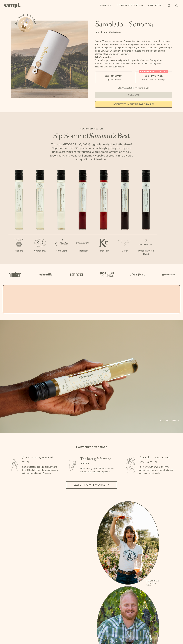 This screenshot has width=183, height=644. Describe the element at coordinates (49, 59) in the screenshot. I see `img: Sampl.03 - Sonoma` at that location.